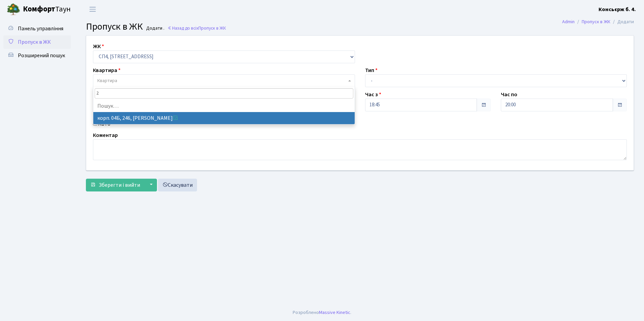 The height and width of the screenshot is (321, 644). Describe the element at coordinates (37, 28) in the screenshot. I see `a: Панель управління` at that location.